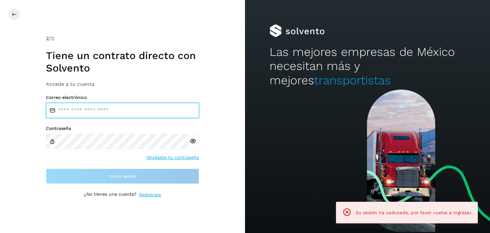 The width and height of the screenshot is (490, 233). Describe the element at coordinates (173, 157) in the screenshot. I see `a: Olvidaste tu contraseña` at that location.